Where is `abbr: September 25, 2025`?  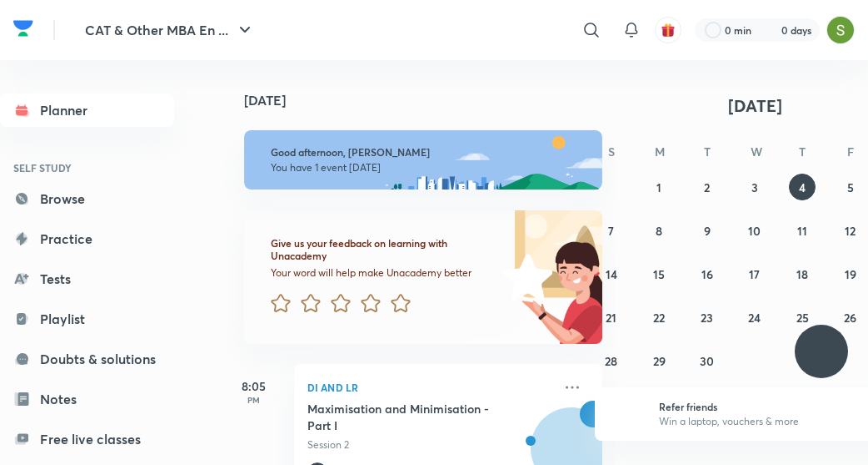 abbr: September 25, 2025 is located at coordinates (802, 317).